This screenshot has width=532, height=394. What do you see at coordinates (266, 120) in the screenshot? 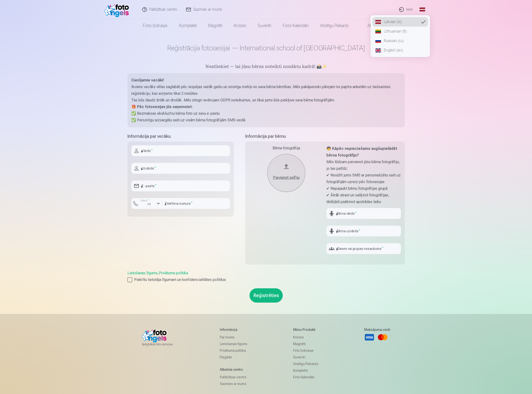
I see `p: ✅ Personīgu aizsargātu saiti uz visām bērna fotogrāfijām SMS veidā` at bounding box center [266, 120].